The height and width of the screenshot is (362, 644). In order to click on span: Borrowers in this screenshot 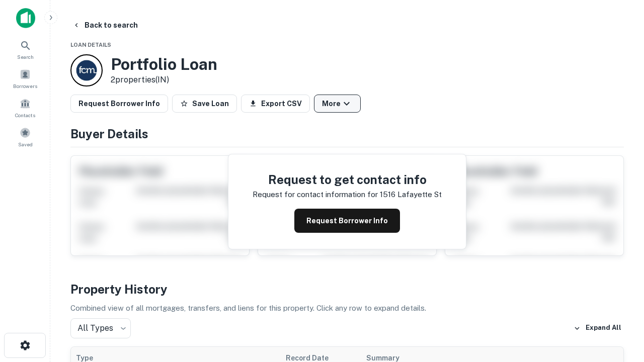, I will do `click(25, 86)`.